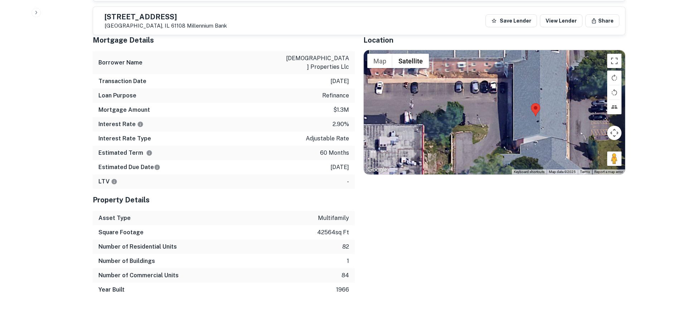 Image resolution: width=682 pixels, height=312 pixels. I want to click on h6: Interest Rate Type, so click(125, 139).